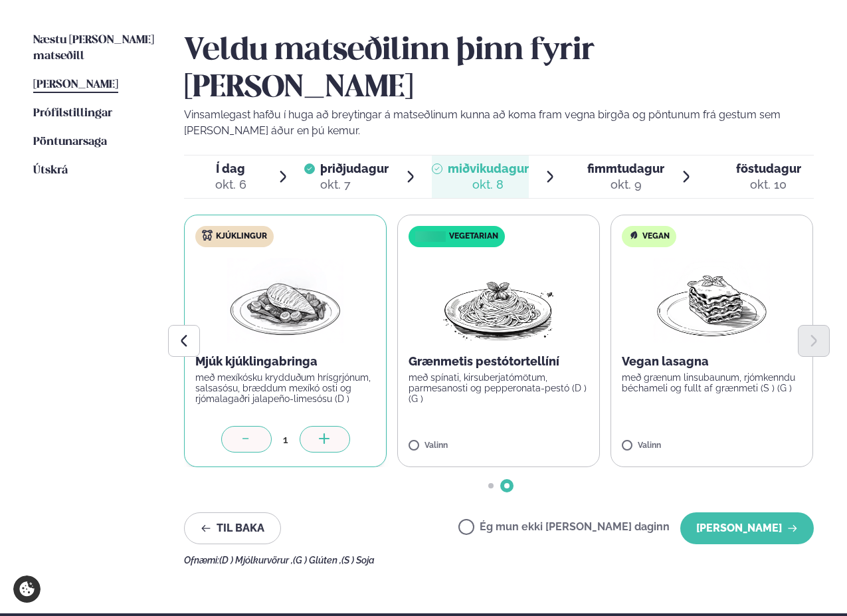 The width and height of the screenshot is (847, 616). I want to click on p: Grænmetis pestótortellíní, so click(498, 361).